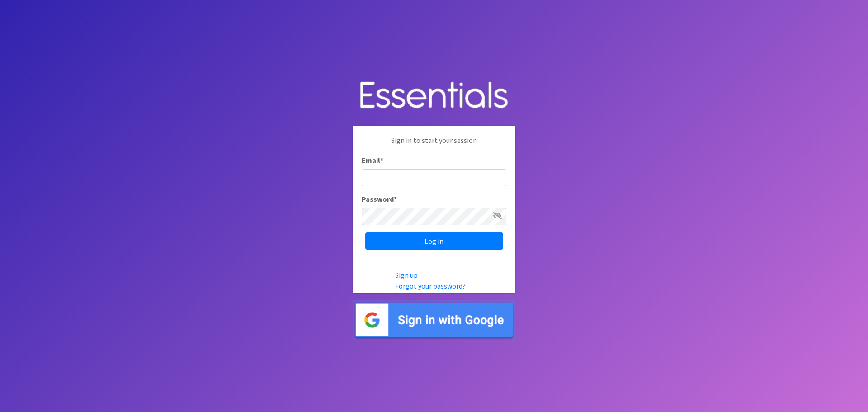 This screenshot has height=412, width=868. What do you see at coordinates (406, 275) in the screenshot?
I see `a: Sign up` at bounding box center [406, 275].